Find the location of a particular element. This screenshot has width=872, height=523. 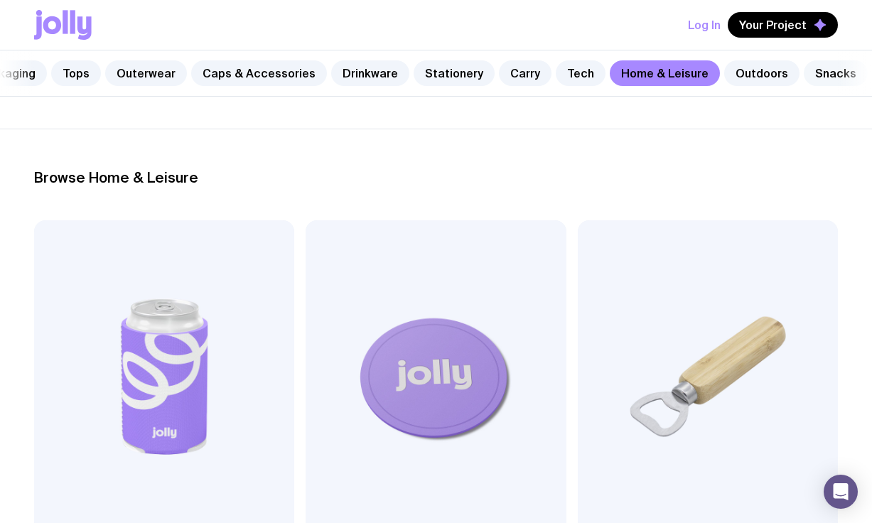

a: Snacks is located at coordinates (836, 73).